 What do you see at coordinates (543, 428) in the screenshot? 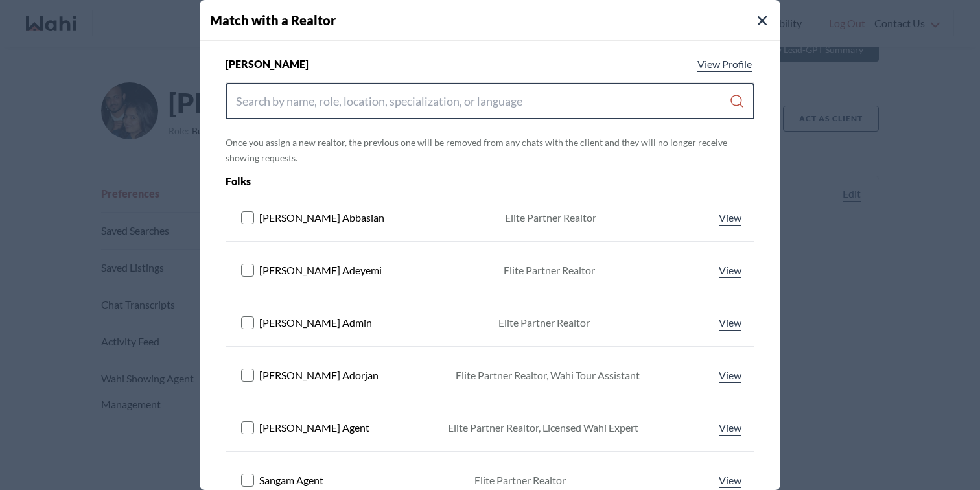
I see `div: Elite Partner Realtor, Licensed Wahi Expert` at bounding box center [543, 428].